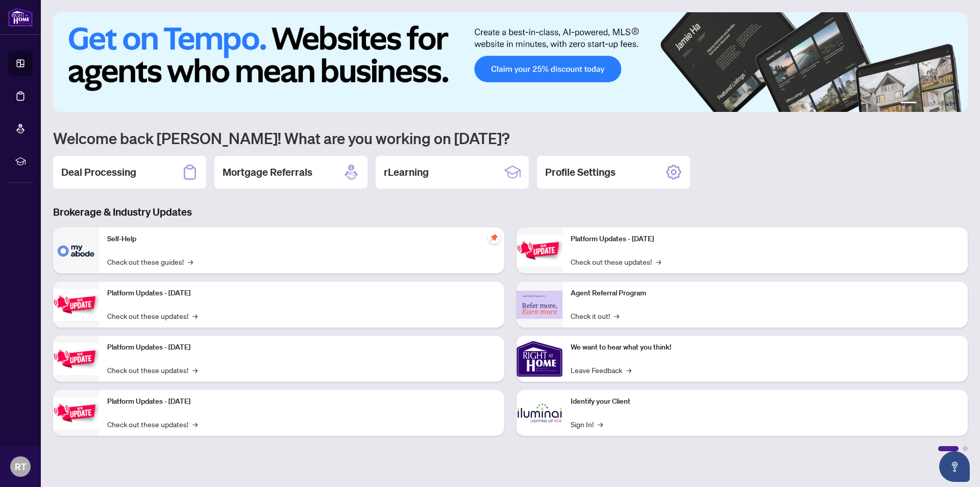 The height and width of the screenshot is (487, 980). Describe the element at coordinates (923, 103) in the screenshot. I see `button: 2` at that location.